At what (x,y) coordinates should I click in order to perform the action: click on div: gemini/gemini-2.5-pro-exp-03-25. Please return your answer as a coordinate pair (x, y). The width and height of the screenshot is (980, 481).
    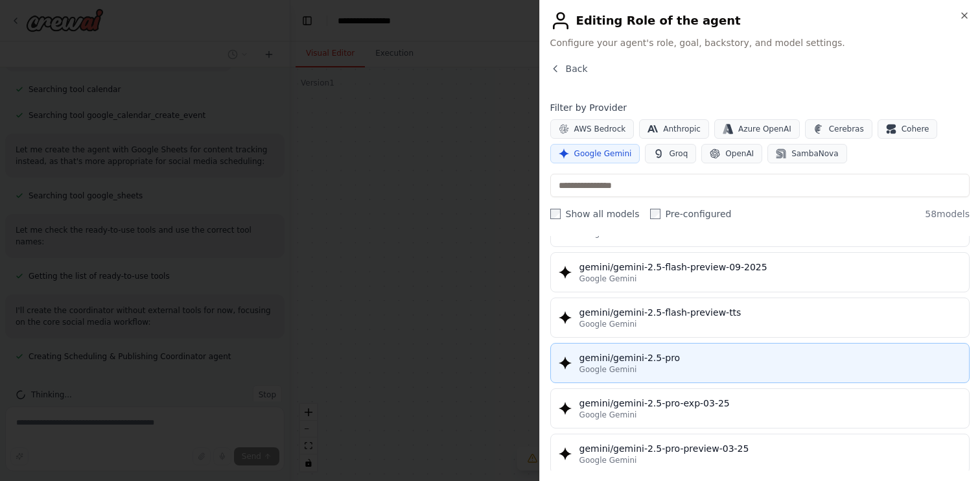
    Looking at the image, I should click on (770, 403).